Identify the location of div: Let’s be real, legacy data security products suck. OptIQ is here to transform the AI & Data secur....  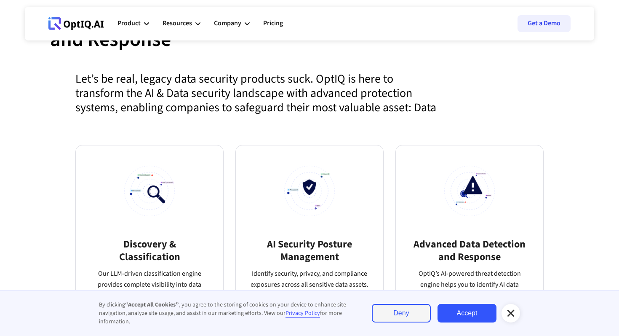
(244, 98).